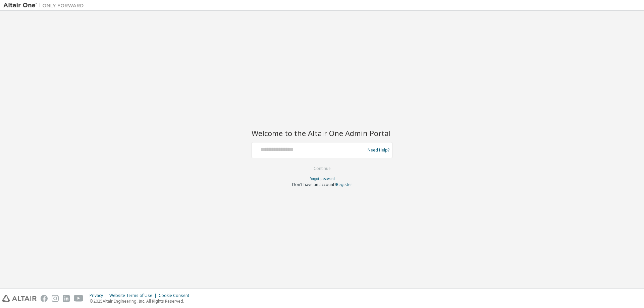 The height and width of the screenshot is (308, 644). Describe the element at coordinates (134, 295) in the screenshot. I see `div: Website Terms of Use` at that location.